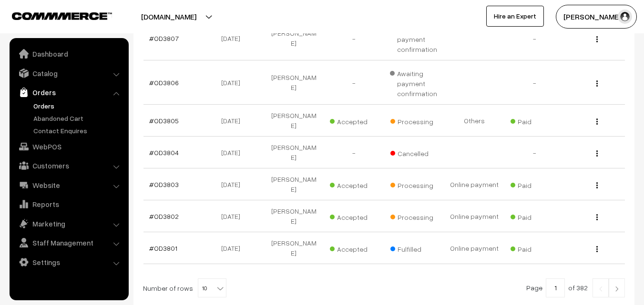  Describe the element at coordinates (79, 118) in the screenshot. I see `a: Abandoned Cart` at that location.